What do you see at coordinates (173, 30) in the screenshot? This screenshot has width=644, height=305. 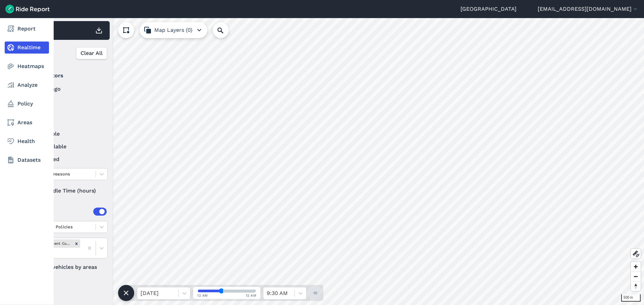 I see `button: Map Layers (0)` at bounding box center [173, 30].